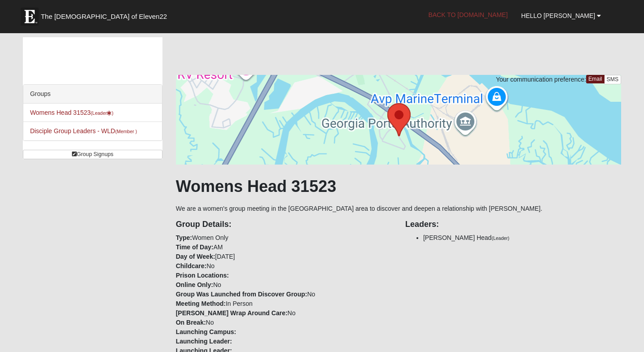  Describe the element at coordinates (191, 322) in the screenshot. I see `strong: On Break:` at that location.